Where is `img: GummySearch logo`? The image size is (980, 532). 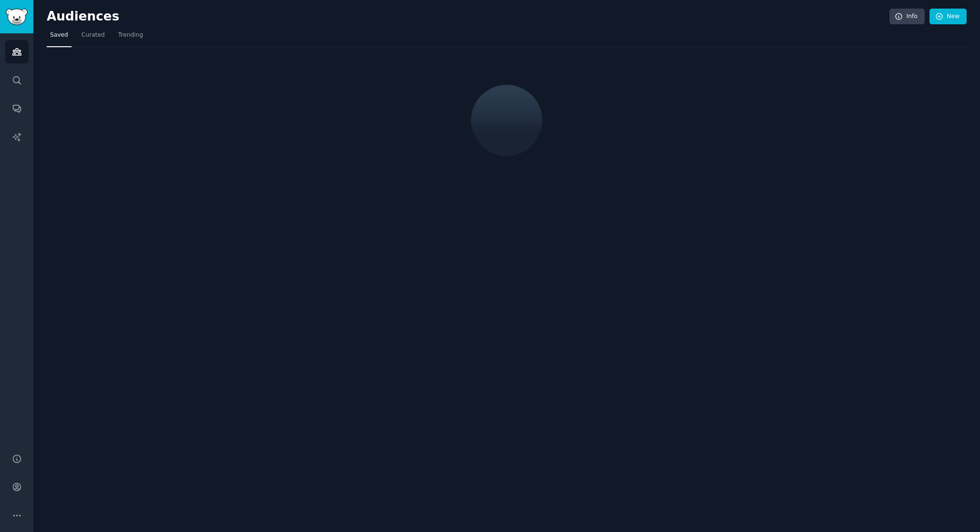
img: GummySearch logo is located at coordinates (16, 16).